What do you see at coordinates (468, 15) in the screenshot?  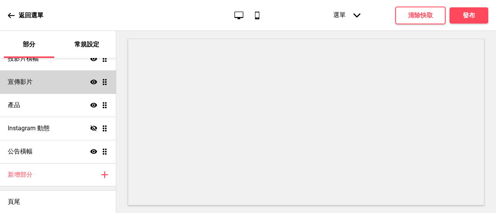 I see `button: 發布` at bounding box center [468, 15].